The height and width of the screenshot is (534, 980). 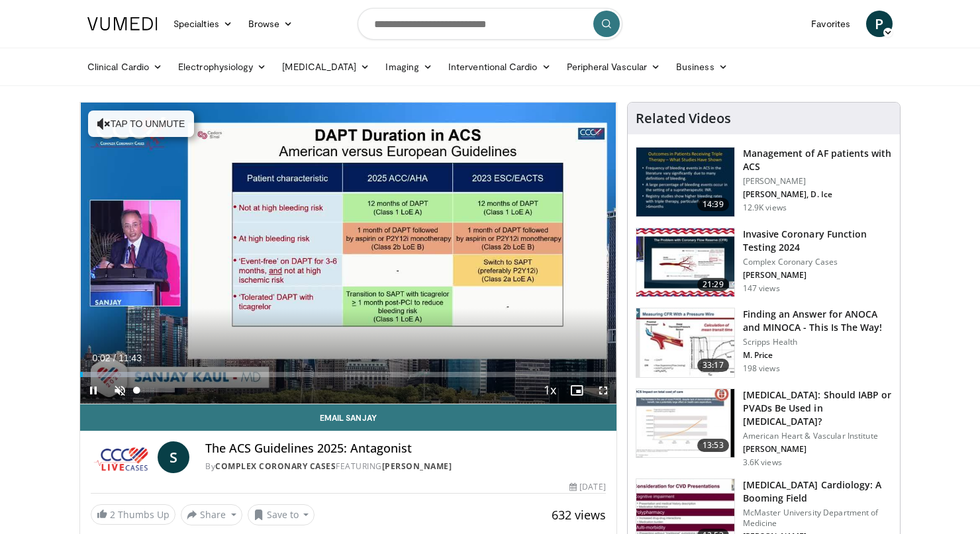 What do you see at coordinates (221, 67) in the screenshot?
I see `a: Electrophysiology` at bounding box center [221, 67].